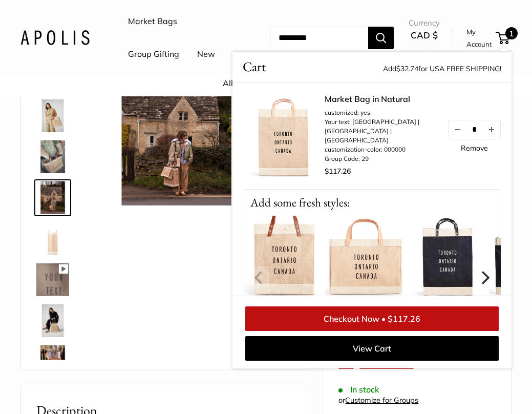 Image resolution: width=532 pixels, height=414 pixels. What do you see at coordinates (491, 130) in the screenshot?
I see `button: Increase quantity by 1` at bounding box center [491, 130].